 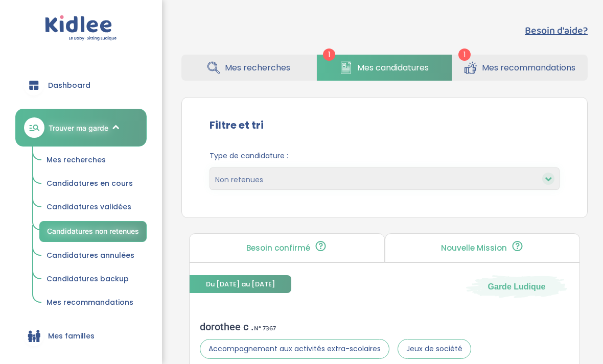 I want to click on span: Garde Ludique, so click(x=516, y=286).